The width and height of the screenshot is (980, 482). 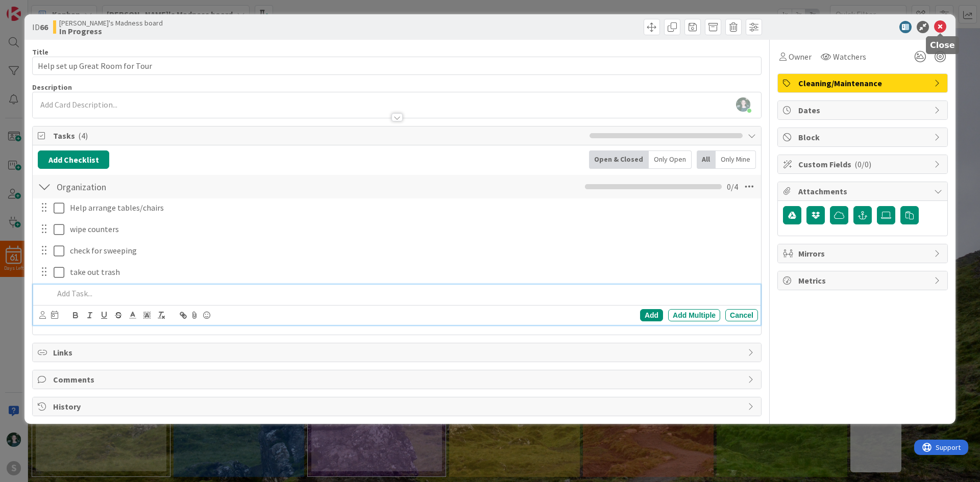 I want to click on p: take out trash, so click(x=412, y=272).